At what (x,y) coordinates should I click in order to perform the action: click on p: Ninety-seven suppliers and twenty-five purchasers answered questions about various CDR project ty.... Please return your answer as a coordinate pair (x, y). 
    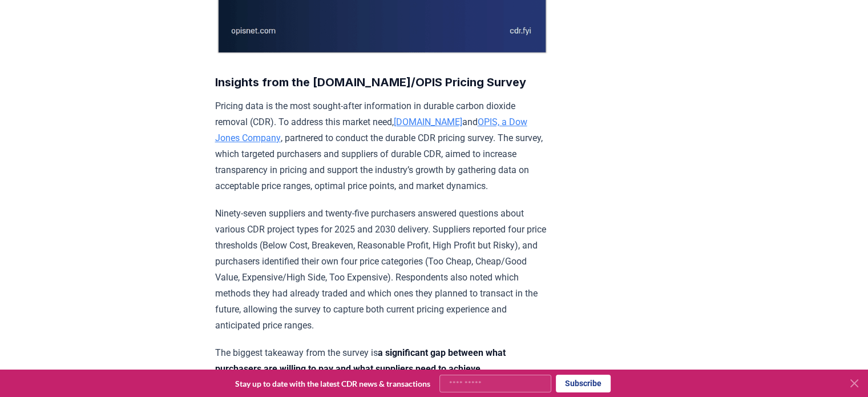
    Looking at the image, I should click on (382, 269).